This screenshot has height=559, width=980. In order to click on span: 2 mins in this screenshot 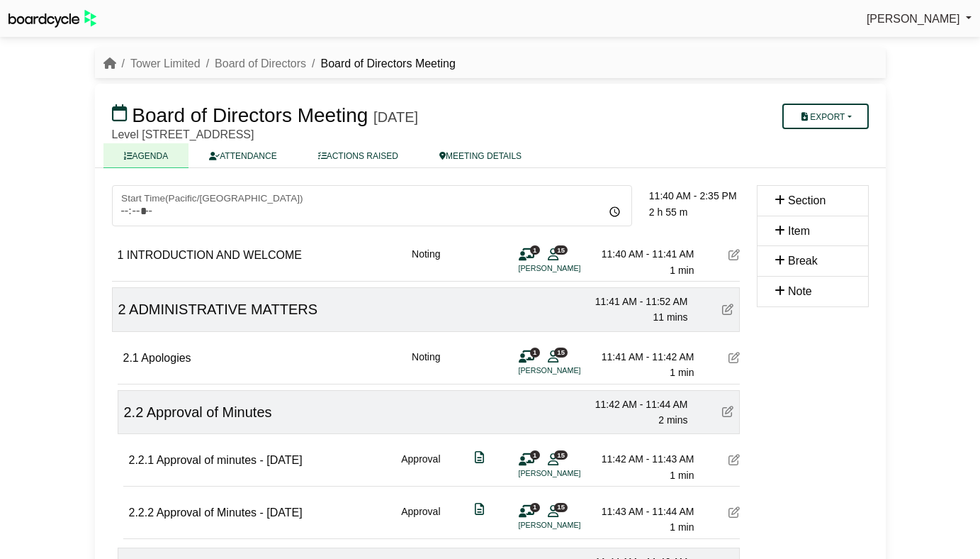, I will do `click(672, 419)`.